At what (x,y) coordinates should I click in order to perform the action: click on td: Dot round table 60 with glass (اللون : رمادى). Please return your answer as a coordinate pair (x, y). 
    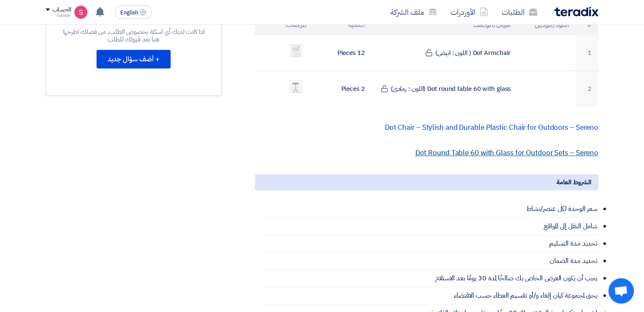
    Looking at the image, I should click on (445, 89).